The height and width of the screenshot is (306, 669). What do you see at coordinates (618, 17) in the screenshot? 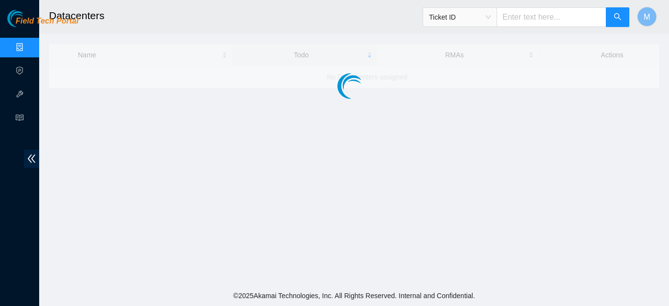
I see `button: search` at bounding box center [618, 17].